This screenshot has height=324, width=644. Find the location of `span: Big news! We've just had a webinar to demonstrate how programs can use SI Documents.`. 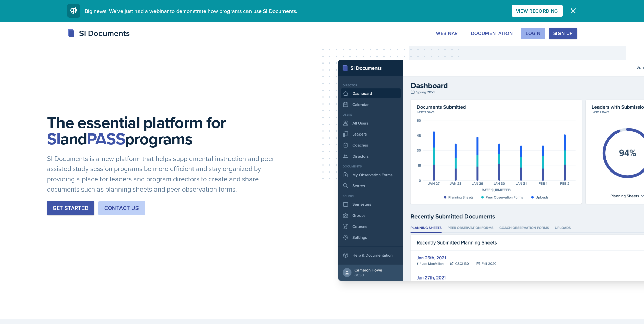

span: Big news! We've just had a webinar to demonstrate how programs can use SI Documents. is located at coordinates (191, 11).